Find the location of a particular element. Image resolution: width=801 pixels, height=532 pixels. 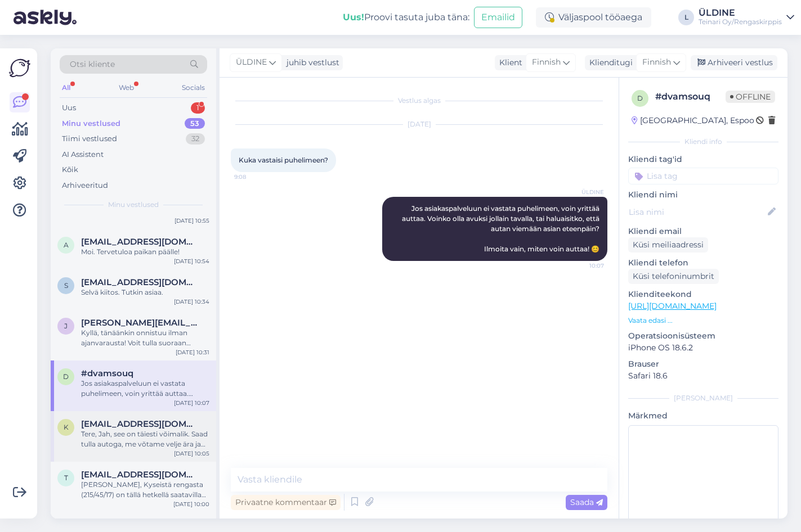

button: Emailid is located at coordinates (498, 18).